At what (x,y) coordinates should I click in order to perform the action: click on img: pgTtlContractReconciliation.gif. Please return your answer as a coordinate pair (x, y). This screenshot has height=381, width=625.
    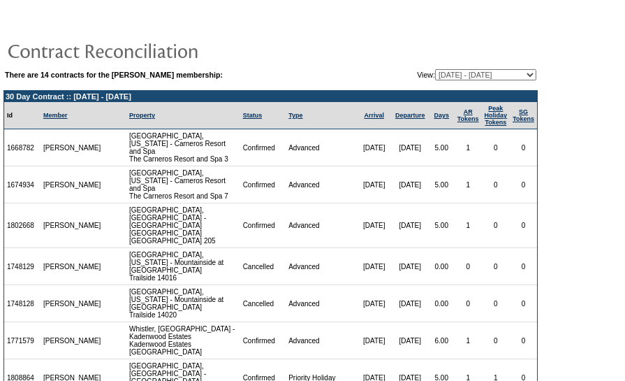
    Looking at the image, I should click on (147, 50).